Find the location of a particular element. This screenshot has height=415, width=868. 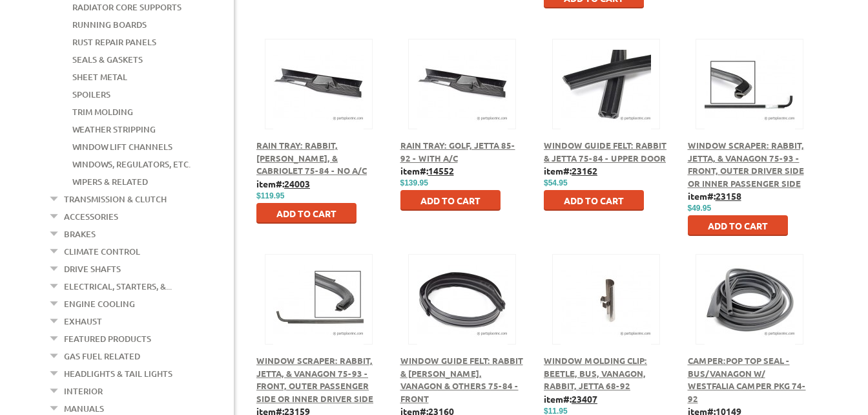

a: Window Scraper: Rabbit, Jetta, & Vanagon 75-93 - Front, Outer Driver Side or Inner Passenger Side is located at coordinates (746, 164).